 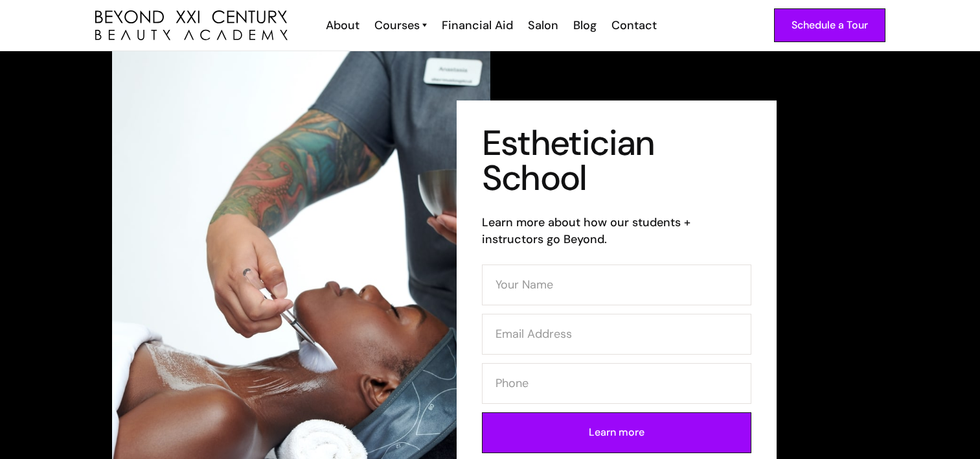 I want to click on div: Blog, so click(x=585, y=25).